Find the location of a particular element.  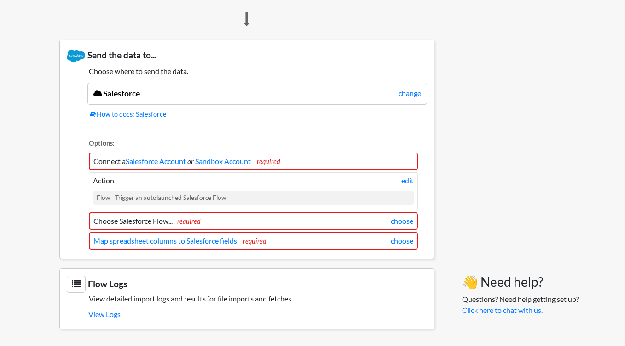

a: Sandbox Account is located at coordinates (223, 161).